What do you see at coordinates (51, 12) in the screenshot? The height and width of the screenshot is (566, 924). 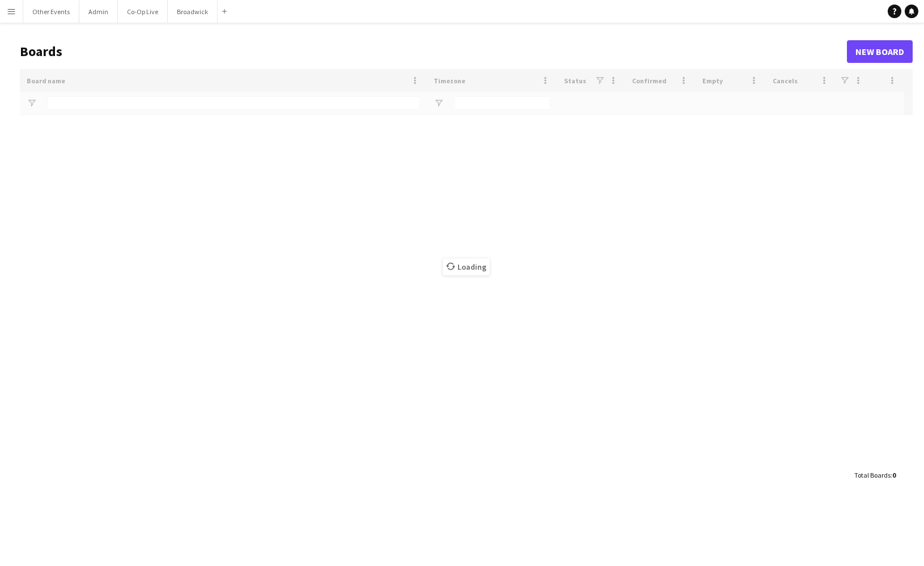 I see `button: Other Events` at bounding box center [51, 12].